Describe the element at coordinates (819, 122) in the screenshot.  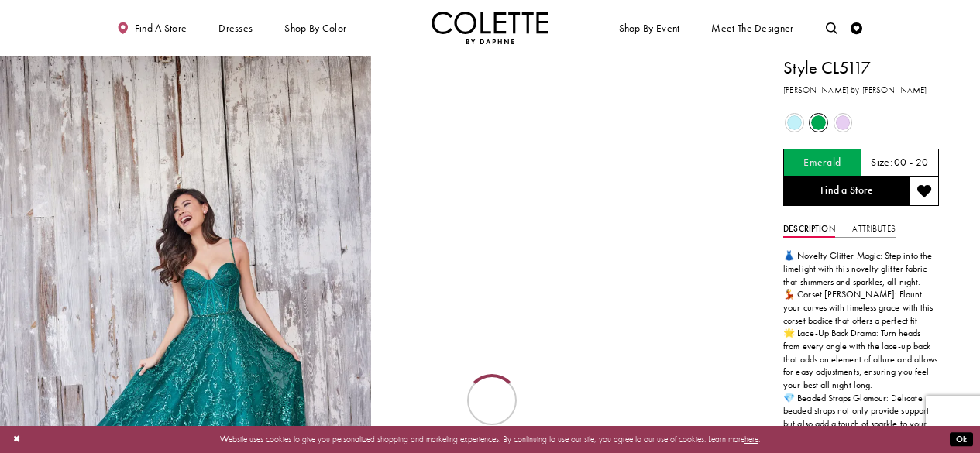
I see `div: Emerald` at that location.